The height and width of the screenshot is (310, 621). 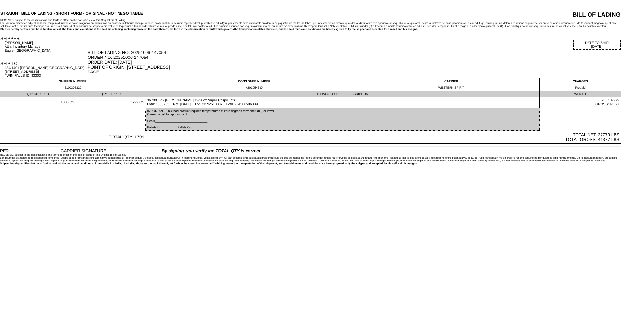 I want to click on div: Prepaid, so click(x=580, y=88).